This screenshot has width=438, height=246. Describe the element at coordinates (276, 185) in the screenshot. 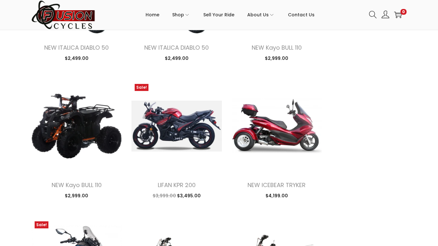

I see `a: NEW ICEBEAR TRYKER` at that location.